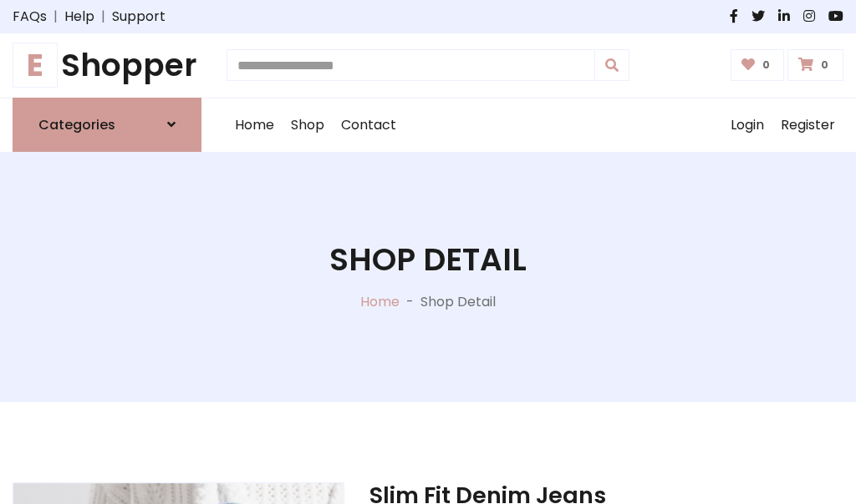 The height and width of the screenshot is (504, 856). What do you see at coordinates (36, 66) in the screenshot?
I see `span: E` at bounding box center [36, 66].